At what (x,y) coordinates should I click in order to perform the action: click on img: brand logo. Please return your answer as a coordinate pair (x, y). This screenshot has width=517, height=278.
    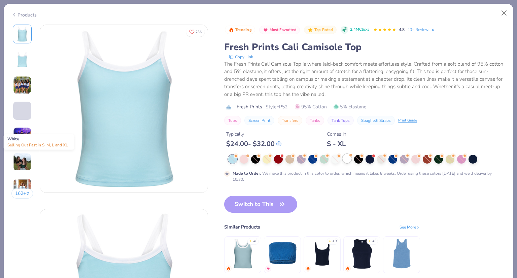
    Looking at the image, I should click on (229, 107).